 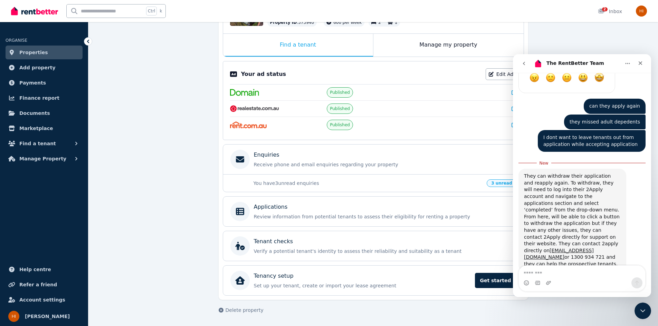 I want to click on span: 600 per week, so click(x=347, y=22).